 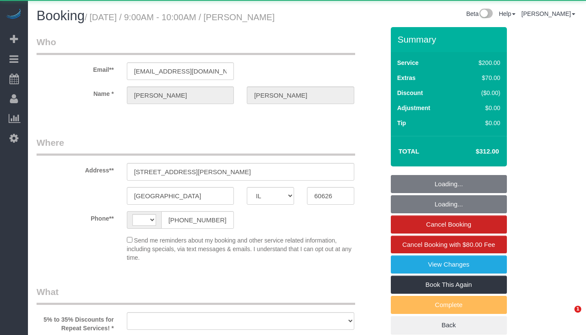 What do you see at coordinates (196, 295) in the screenshot?
I see `legend: What` at bounding box center [196, 295].